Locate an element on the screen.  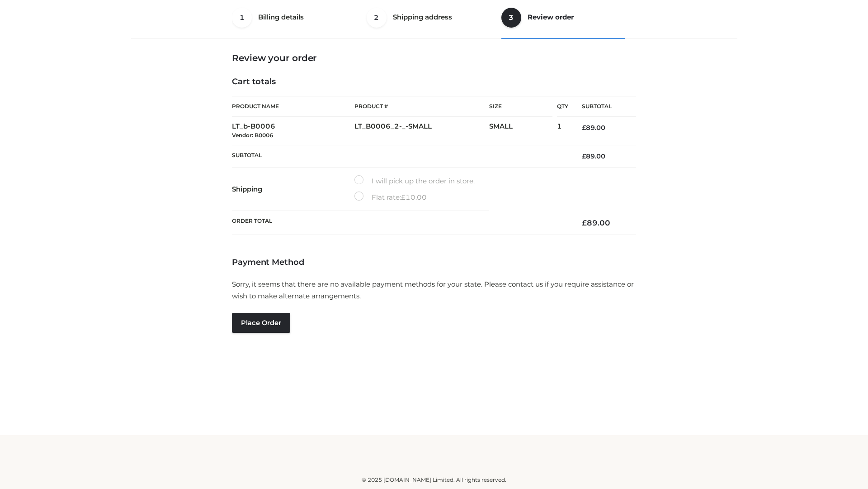
td: LT_B0006_2-_-SMALL is located at coordinates (422, 131).